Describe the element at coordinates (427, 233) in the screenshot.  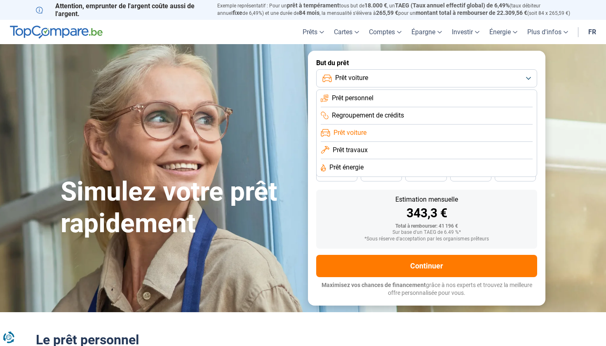
I see `div: Sur base d'un TAEG de 6.49 %*` at that location.